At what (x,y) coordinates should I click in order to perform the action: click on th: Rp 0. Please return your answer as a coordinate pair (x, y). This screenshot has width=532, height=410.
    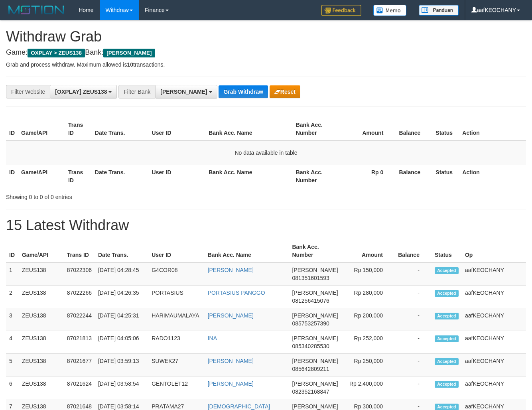
    Looking at the image, I should click on (368, 176).